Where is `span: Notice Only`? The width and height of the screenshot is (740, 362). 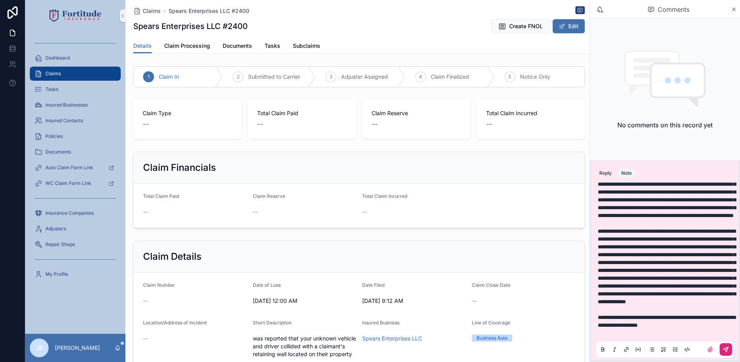
span: Notice Only is located at coordinates (535, 77).